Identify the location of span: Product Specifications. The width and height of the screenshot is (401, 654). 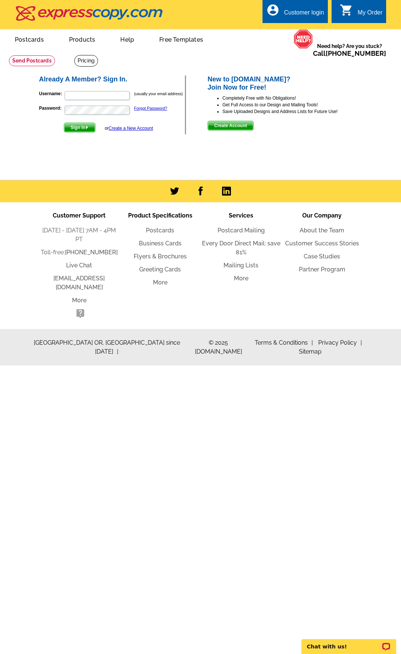
(160, 215).